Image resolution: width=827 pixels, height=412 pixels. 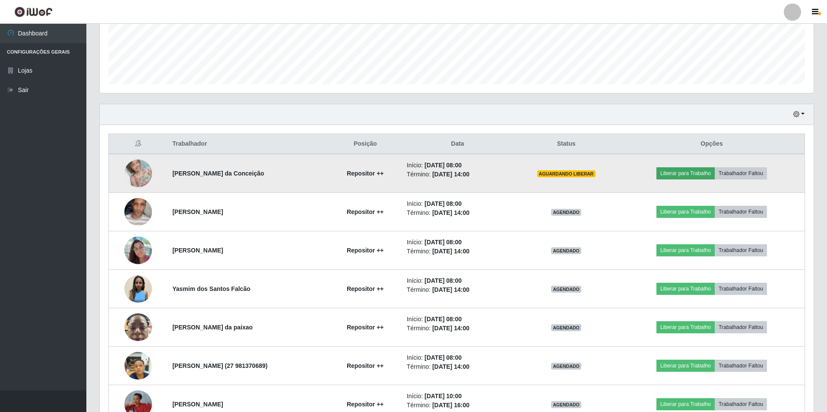 What do you see at coordinates (566, 174) in the screenshot?
I see `span: AGUARDANDO LIBERAR` at bounding box center [566, 174].